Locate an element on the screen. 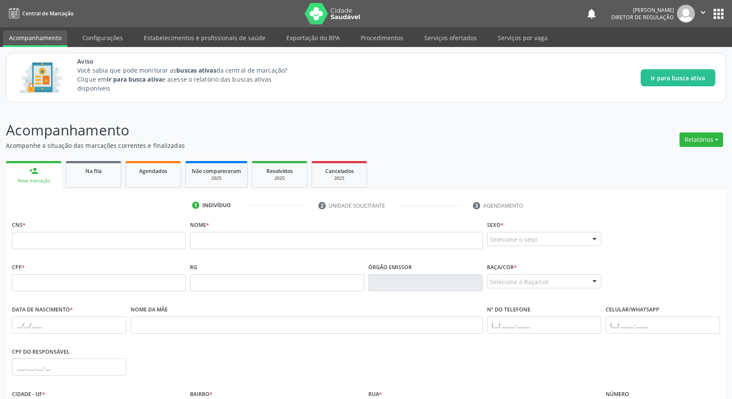  label: Celular/WhatsApp is located at coordinates (633, 310).